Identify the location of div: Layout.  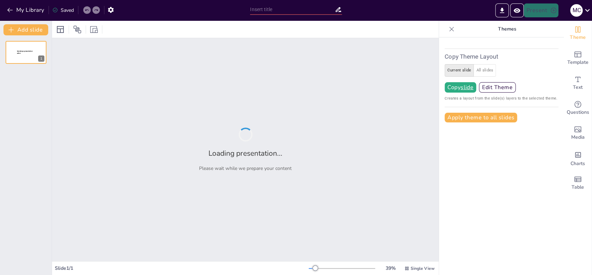
(60, 29).